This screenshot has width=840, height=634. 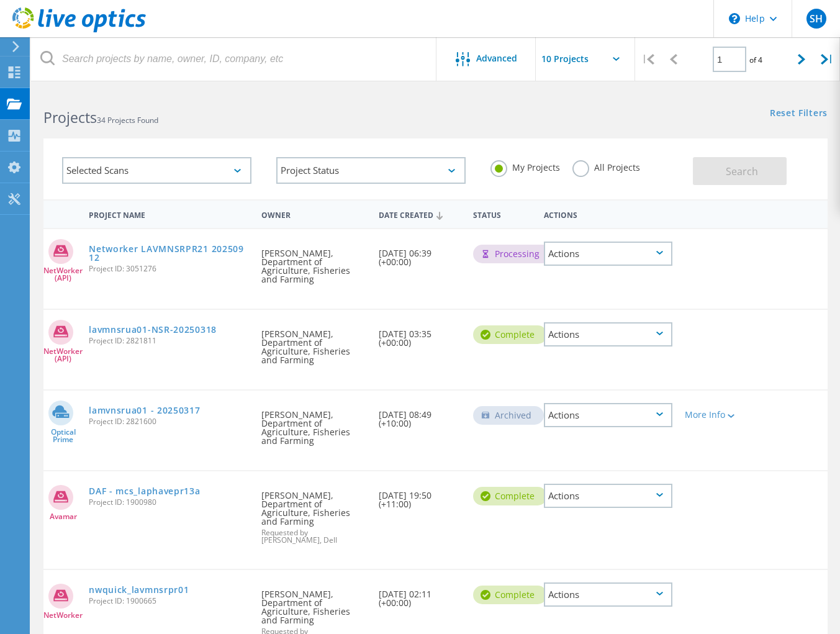 What do you see at coordinates (70, 117) in the screenshot?
I see `b: Projects` at bounding box center [70, 117].